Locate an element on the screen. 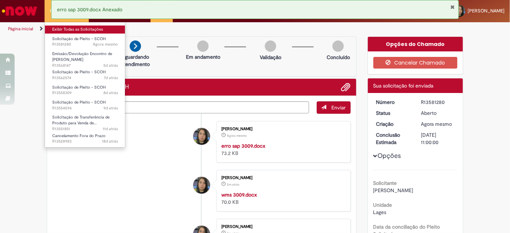 The width and height of the screenshot is (510, 233). span: Cancelamento Fora do Prazo is located at coordinates (79, 136).